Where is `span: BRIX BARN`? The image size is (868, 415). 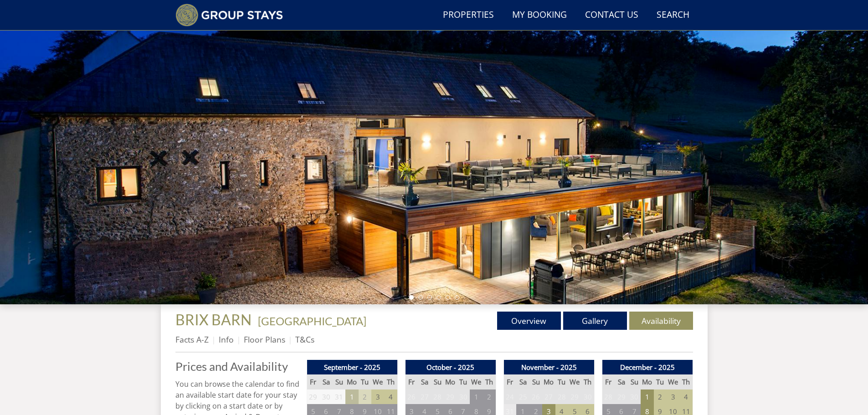
span: BRIX BARN is located at coordinates (214, 319).